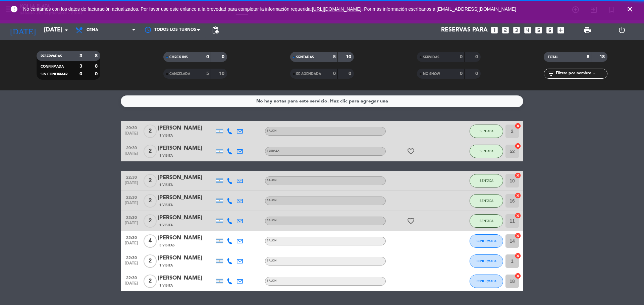  Describe the element at coordinates (14, 9) in the screenshot. I see `i: error` at that location.